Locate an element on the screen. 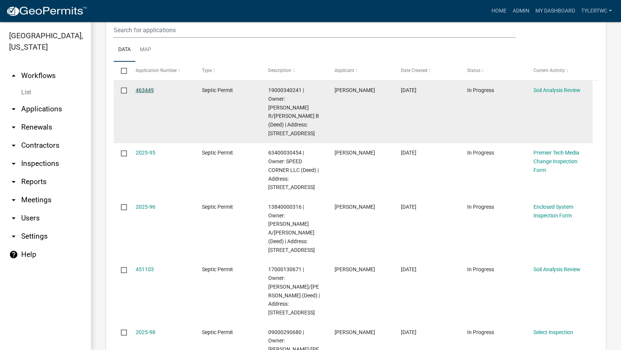 The image size is (621, 350). span: Date Created is located at coordinates (414, 71).